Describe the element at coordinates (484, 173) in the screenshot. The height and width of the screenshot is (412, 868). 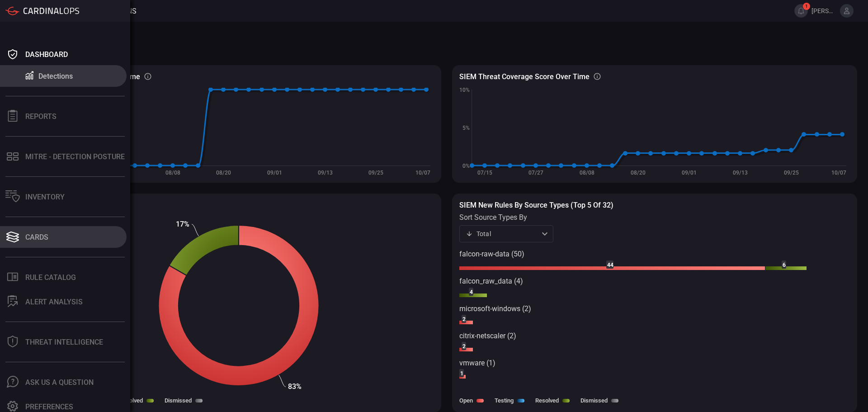
I see `text: 07/15` at that location.